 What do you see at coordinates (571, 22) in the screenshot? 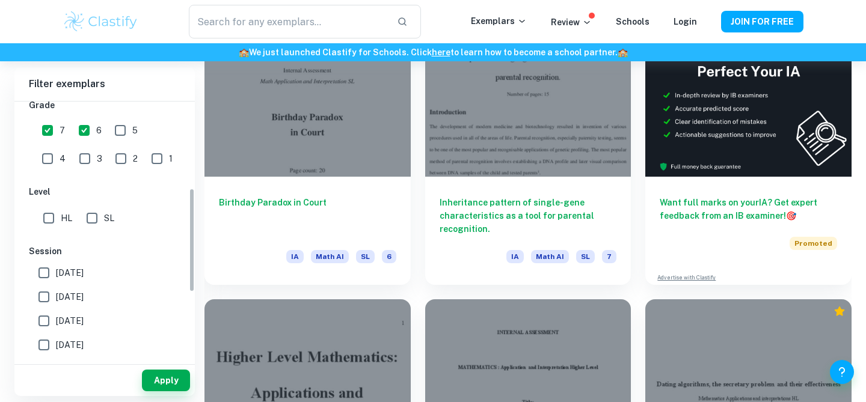
I see `p: Review` at bounding box center [571, 22].